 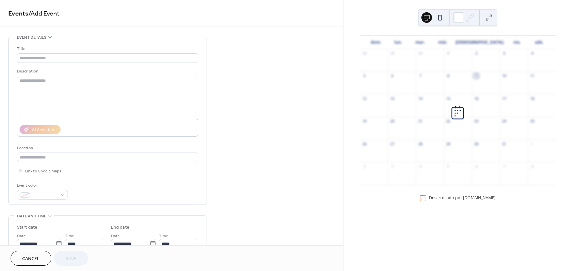 I want to click on div: 23, so click(x=476, y=121).